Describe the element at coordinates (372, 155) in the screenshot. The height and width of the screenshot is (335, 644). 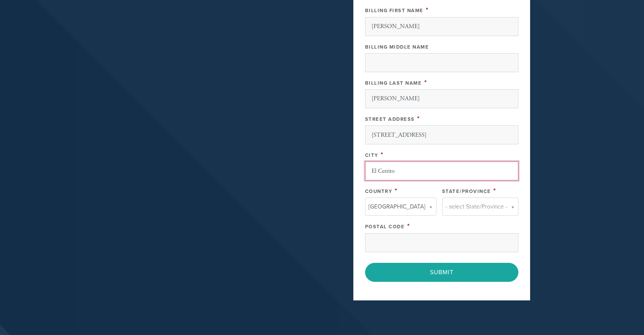
I see `label: City` at that location.